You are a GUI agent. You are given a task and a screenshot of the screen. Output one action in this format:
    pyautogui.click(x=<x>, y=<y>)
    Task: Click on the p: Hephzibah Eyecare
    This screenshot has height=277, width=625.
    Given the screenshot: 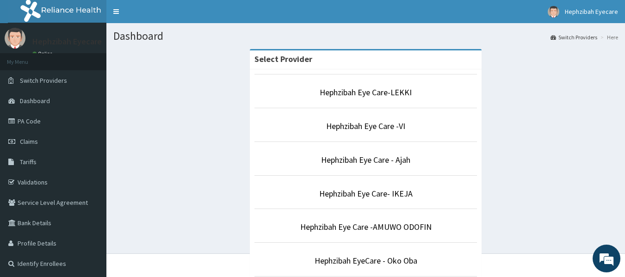 What is the action you would take?
    pyautogui.click(x=67, y=42)
    